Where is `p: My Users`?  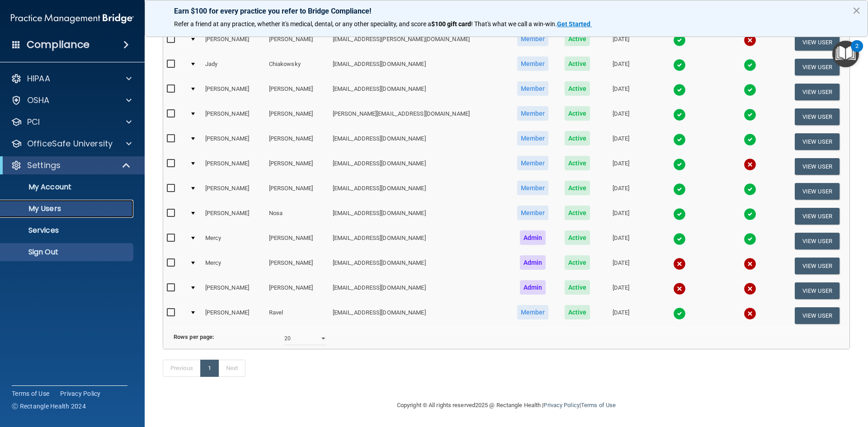
p: My Users is located at coordinates (68, 209).